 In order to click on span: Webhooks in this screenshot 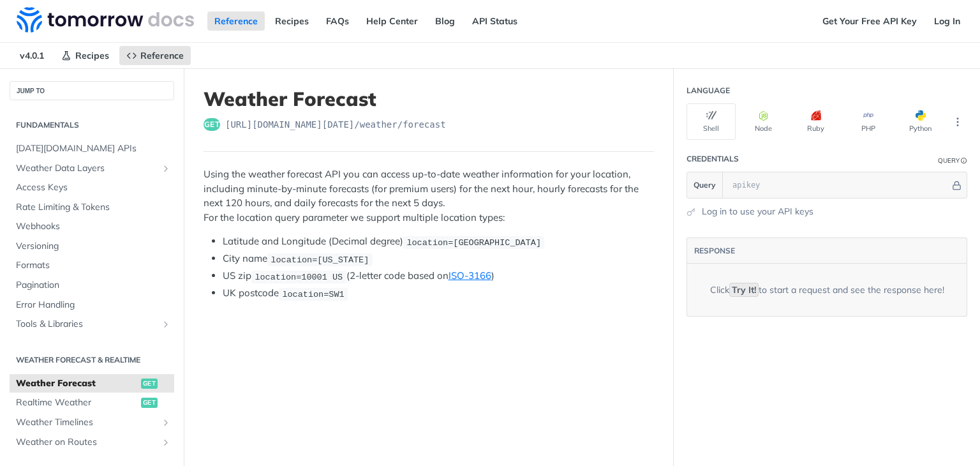, I will do `click(93, 226)`.